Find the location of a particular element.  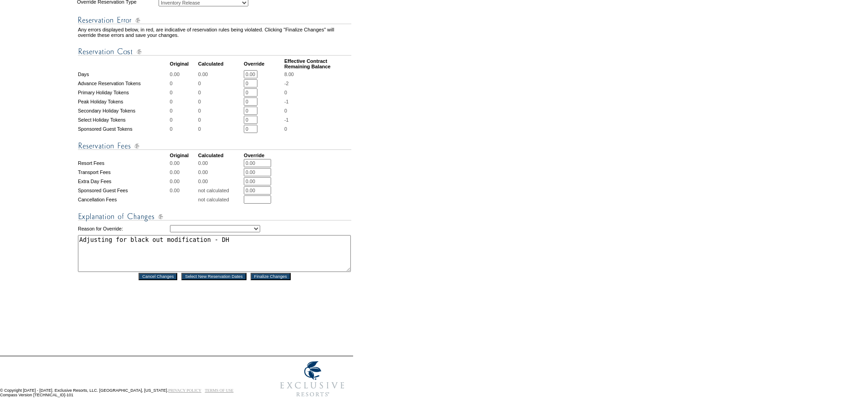

input: Select New Reservation Dates is located at coordinates (214, 276).